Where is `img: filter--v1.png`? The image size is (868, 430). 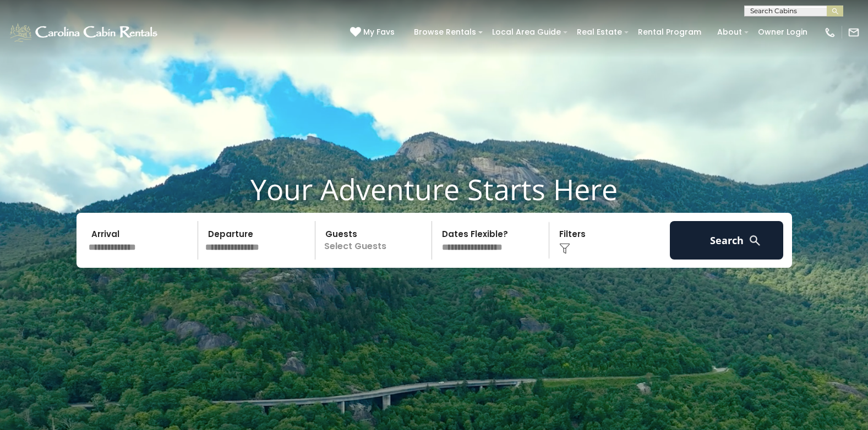 img: filter--v1.png is located at coordinates (565, 249).